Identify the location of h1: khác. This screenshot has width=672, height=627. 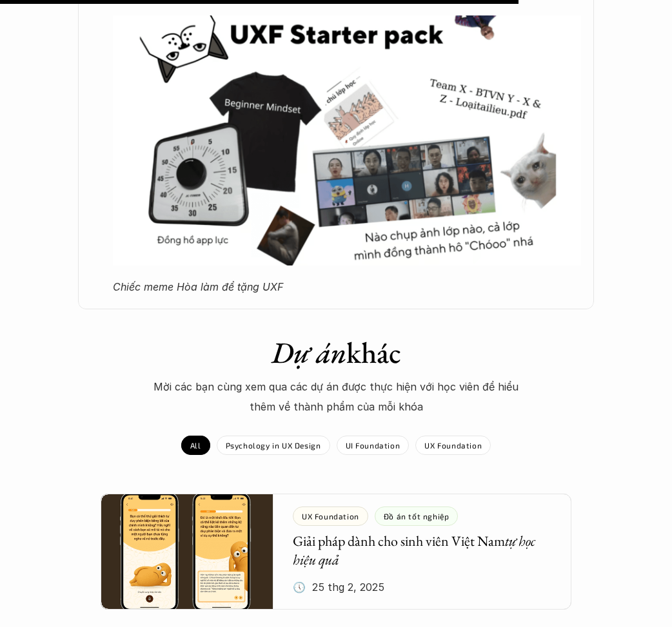
(336, 352).